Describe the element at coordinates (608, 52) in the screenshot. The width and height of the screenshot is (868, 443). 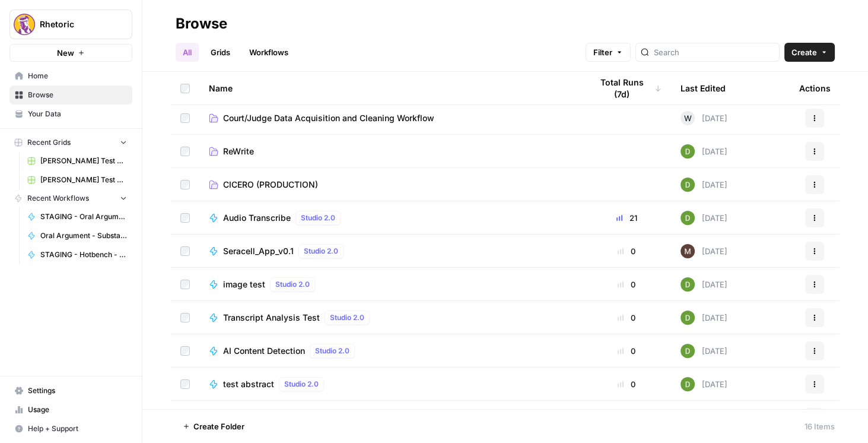
I see `button: Filter` at that location.